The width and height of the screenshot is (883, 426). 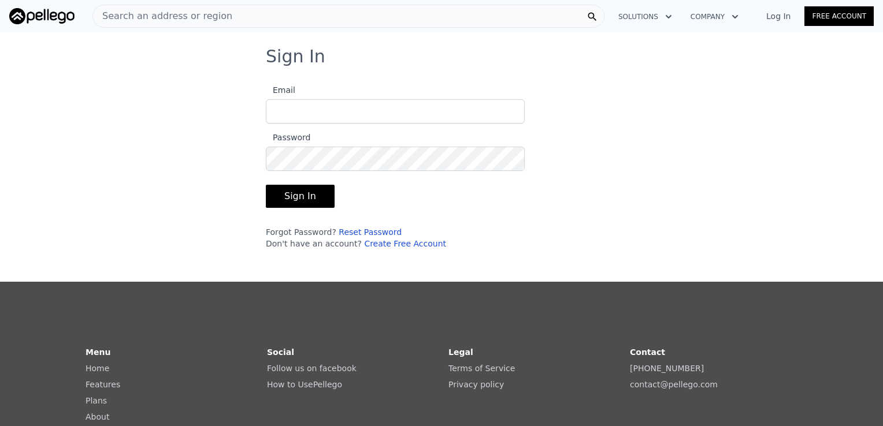 I want to click on strong: Legal, so click(x=460, y=352).